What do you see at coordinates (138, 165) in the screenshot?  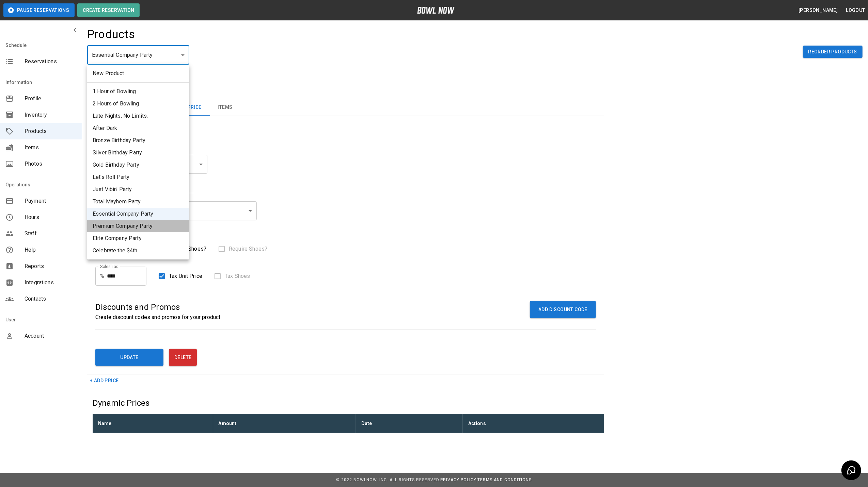 I see `li: Gold Birthday Party` at bounding box center [138, 165].